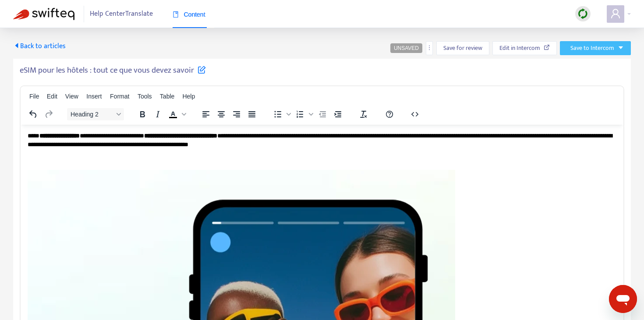 The height and width of the screenshot is (320, 644). Describe the element at coordinates (177, 114) in the screenshot. I see `div: Text color Black` at that location.